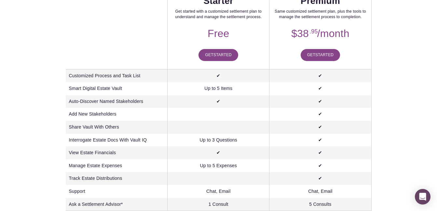 The image size is (437, 211). Describe the element at coordinates (116, 179) in the screenshot. I see `td: Track Estate Distributions` at that location.